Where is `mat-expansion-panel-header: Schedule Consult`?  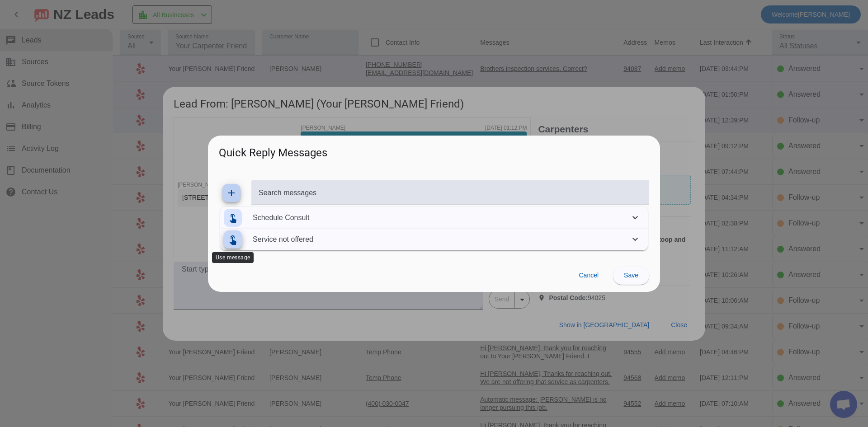 mat-expansion-panel-header: Schedule Consult is located at coordinates (434, 218).